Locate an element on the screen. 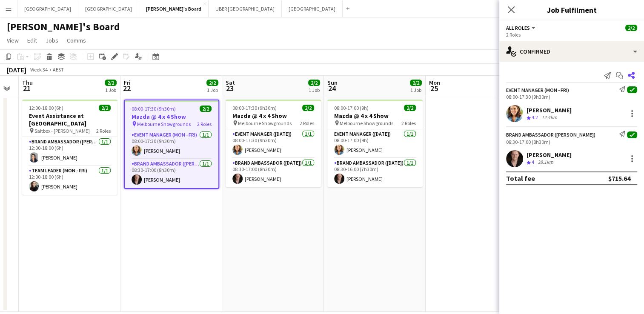  a: Comms is located at coordinates (76, 40).